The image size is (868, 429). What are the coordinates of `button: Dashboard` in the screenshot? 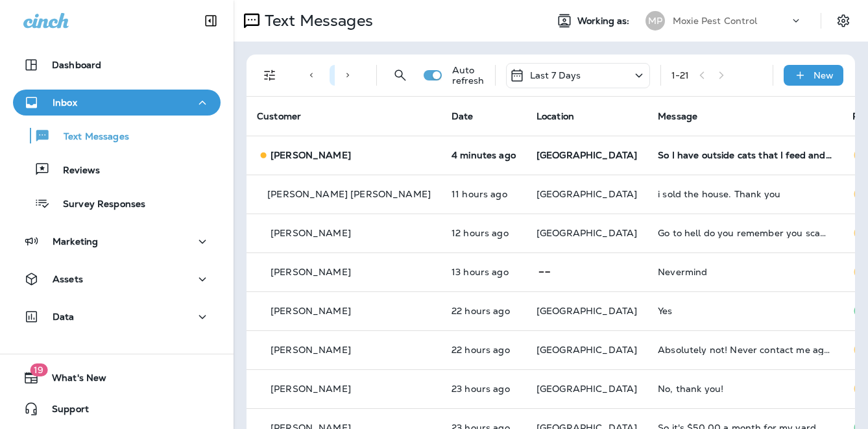 It's located at (117, 65).